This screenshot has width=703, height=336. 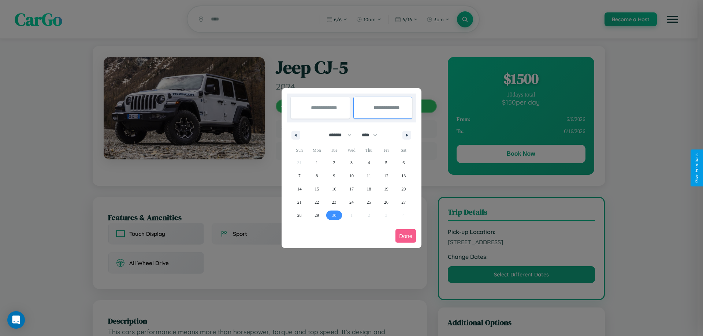 What do you see at coordinates (368, 163) in the screenshot?
I see `span: 4` at bounding box center [368, 163].